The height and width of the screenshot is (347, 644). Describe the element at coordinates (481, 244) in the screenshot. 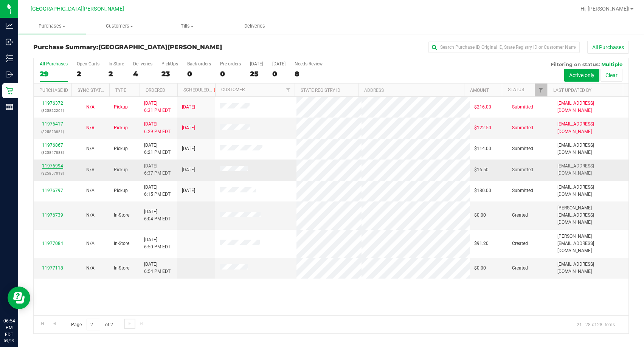

I see `span: $91.20` at that location.